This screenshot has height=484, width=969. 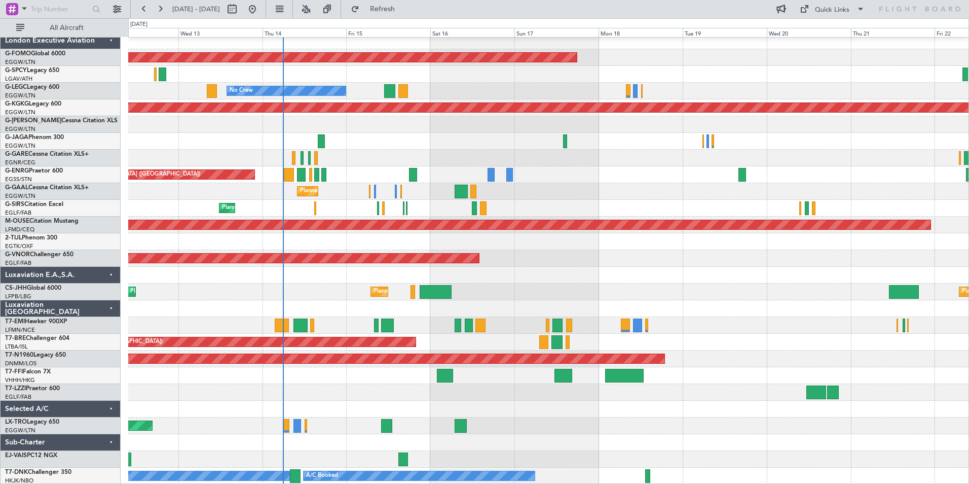 What do you see at coordinates (16, 288) in the screenshot?
I see `span: CS-JHH` at bounding box center [16, 288].